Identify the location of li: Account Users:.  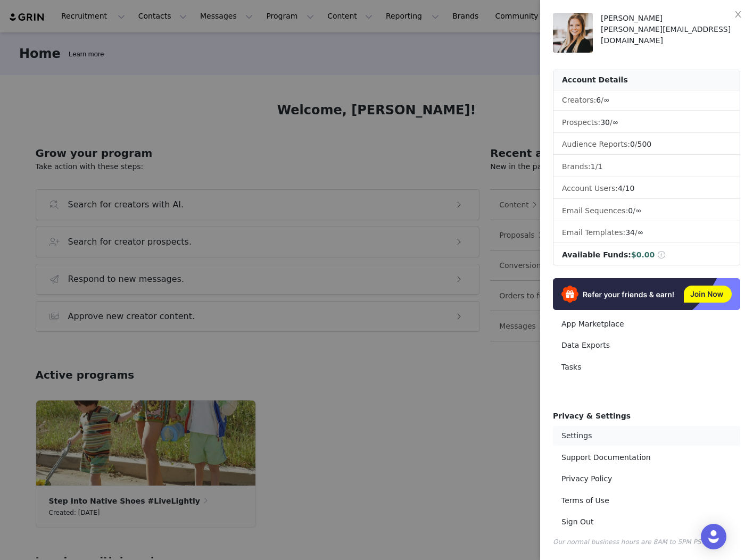
(647, 189).